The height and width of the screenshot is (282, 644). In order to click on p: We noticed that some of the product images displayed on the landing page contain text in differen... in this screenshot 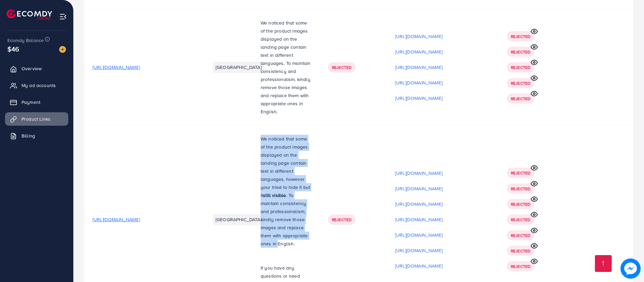, I will do `click(286, 67)`.